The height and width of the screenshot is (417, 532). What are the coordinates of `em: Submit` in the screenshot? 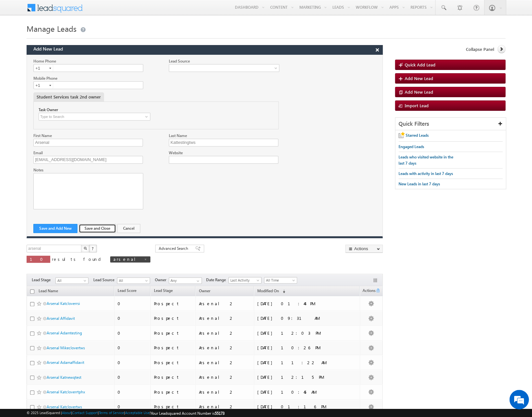 It's located at (106, 204).